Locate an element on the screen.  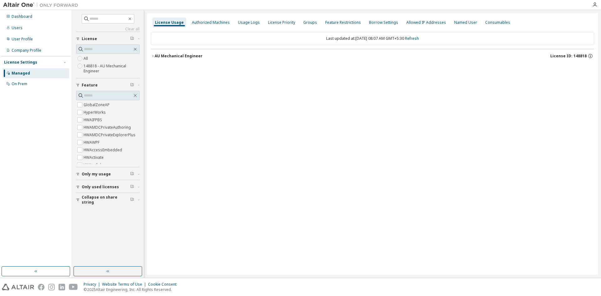
img: Altair One is located at coordinates (42, 5).